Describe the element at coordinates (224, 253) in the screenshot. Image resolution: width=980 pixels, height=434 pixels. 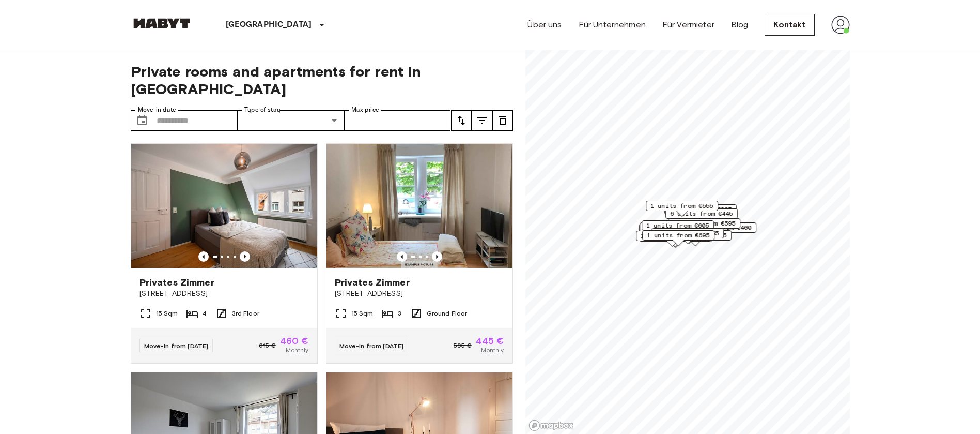
I see `a: Marketing picture of unit DE-09-014-003-02HFPrevious imagePrevious imagePrivates Zimmer[STREET_AD...` at that location.